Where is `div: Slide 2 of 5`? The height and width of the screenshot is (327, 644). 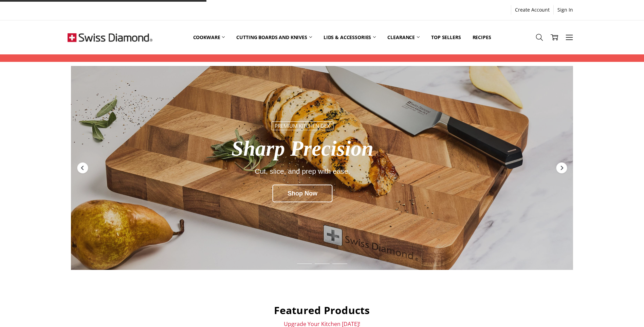 div: Slide 2 of 5 is located at coordinates (322, 264).